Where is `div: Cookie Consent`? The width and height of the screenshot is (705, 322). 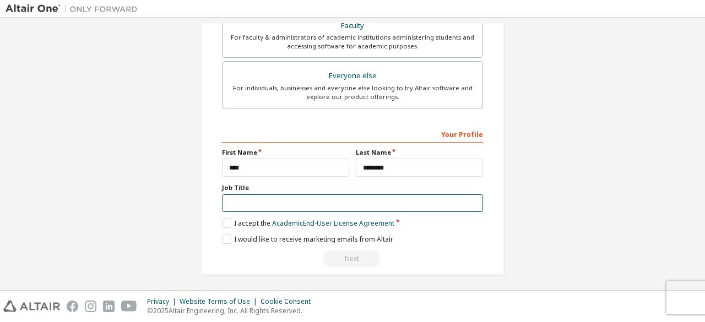 div: Cookie Consent is located at coordinates (289, 302).